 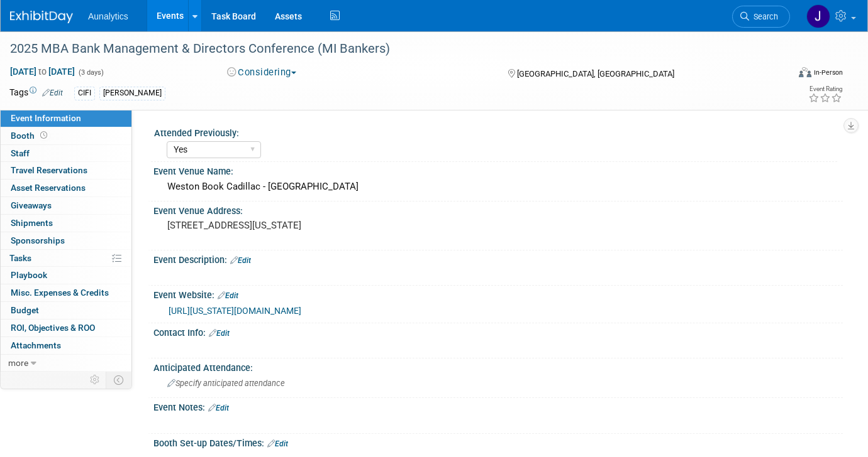 What do you see at coordinates (805, 72) in the screenshot?
I see `img: Format-Inperson.png` at bounding box center [805, 72].